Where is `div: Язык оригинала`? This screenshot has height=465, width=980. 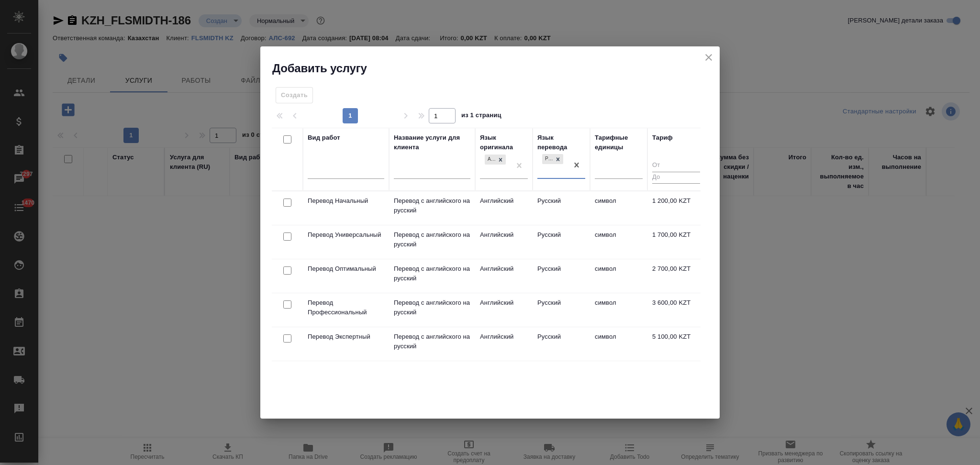
div: Язык оригинала is located at coordinates (504, 142).